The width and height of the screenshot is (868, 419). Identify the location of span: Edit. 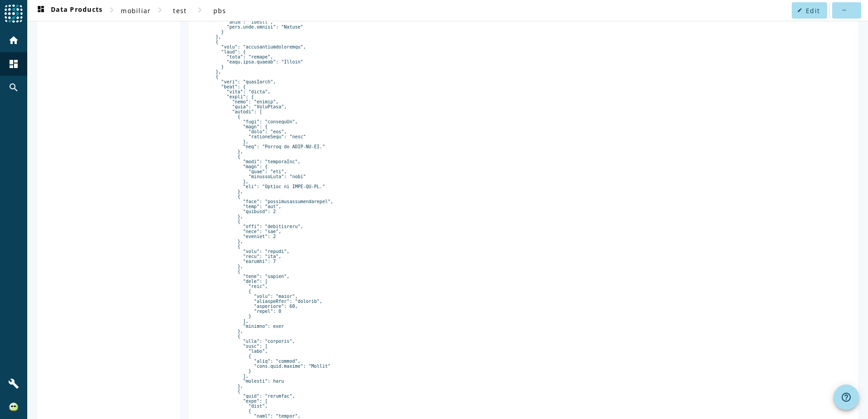
(812, 10).